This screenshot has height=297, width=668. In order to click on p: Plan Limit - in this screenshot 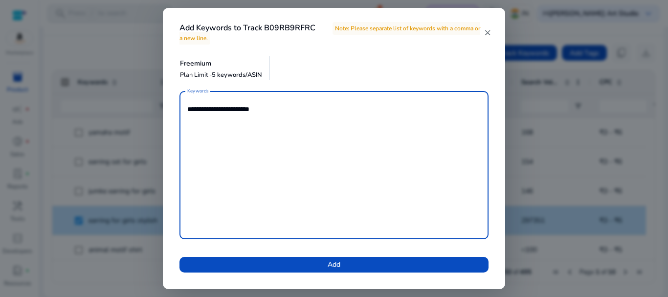, I will do `click(221, 75)`.